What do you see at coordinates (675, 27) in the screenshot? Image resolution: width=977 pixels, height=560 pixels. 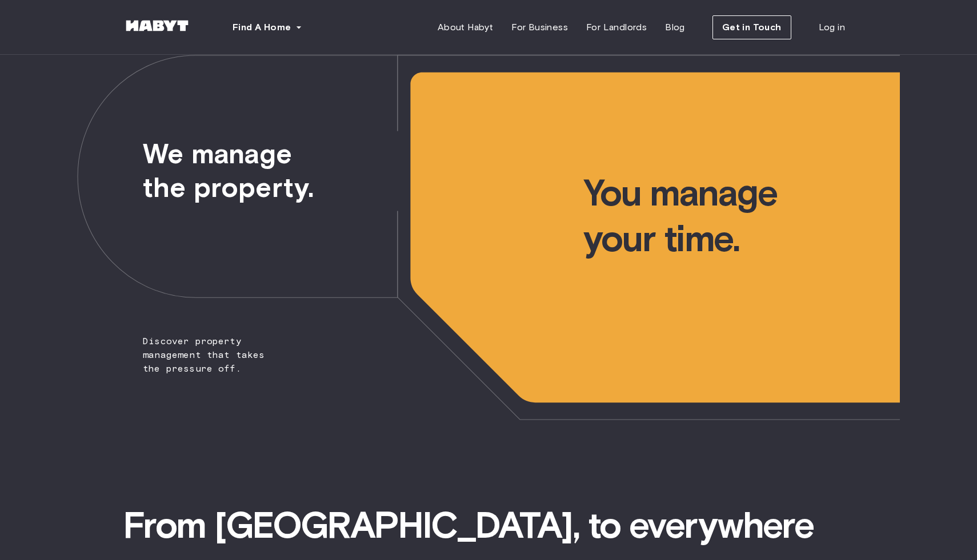 I see `span: Blog` at bounding box center [675, 27].